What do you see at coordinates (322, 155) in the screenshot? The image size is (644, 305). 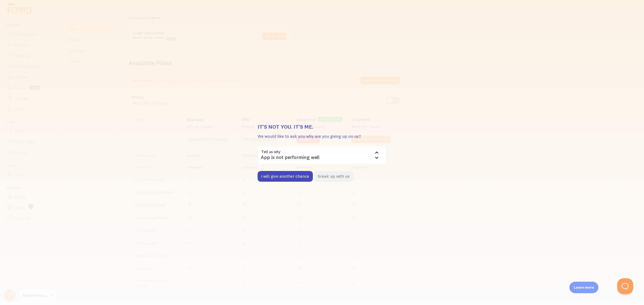 I see `div: App is not performing well` at bounding box center [322, 155].